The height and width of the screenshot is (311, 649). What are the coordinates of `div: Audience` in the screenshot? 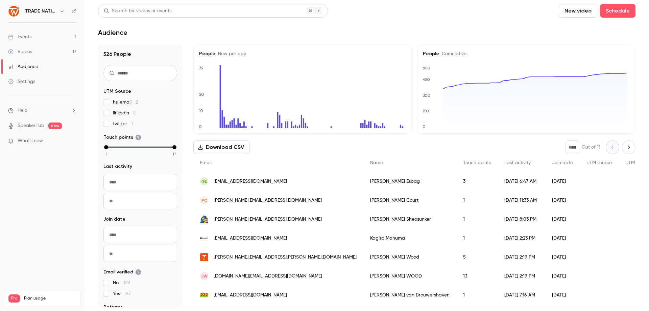 It's located at (23, 67).